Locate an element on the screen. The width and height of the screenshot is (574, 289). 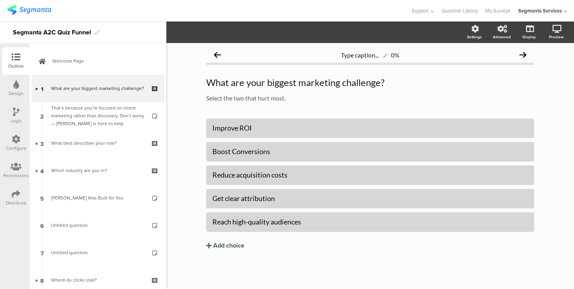
img: segmanta logo is located at coordinates (29, 10).